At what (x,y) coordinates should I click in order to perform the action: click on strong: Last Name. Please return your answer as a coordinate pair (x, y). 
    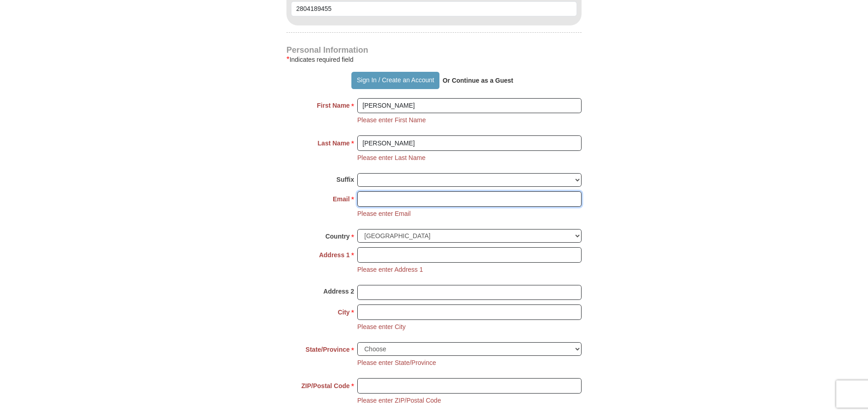
    Looking at the image, I should click on (334, 143).